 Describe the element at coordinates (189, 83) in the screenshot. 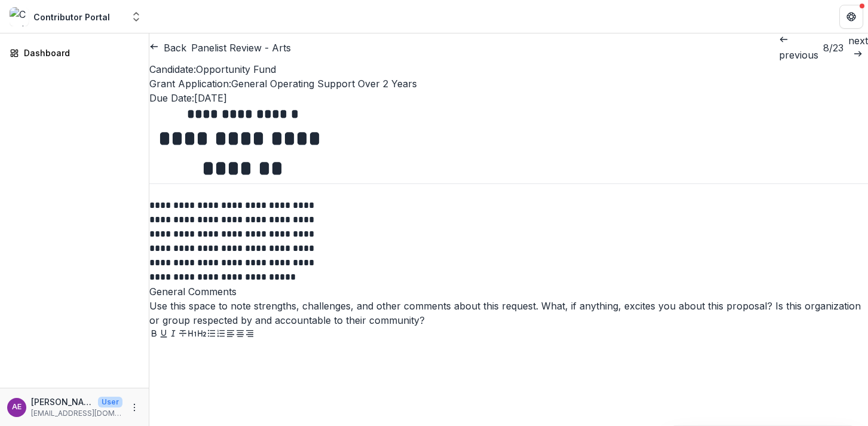

I see `span: Grant Application` at that location.